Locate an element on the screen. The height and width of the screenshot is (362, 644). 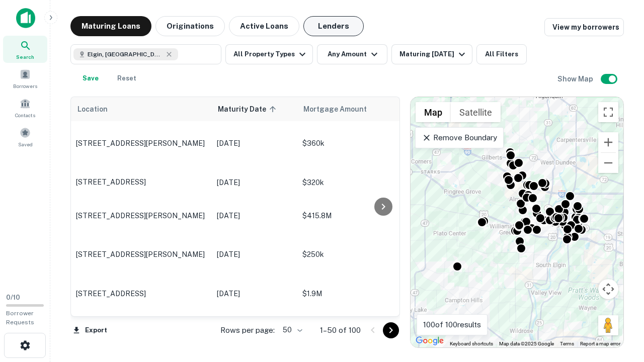
p: 1–50 of 100 is located at coordinates (340, 330).